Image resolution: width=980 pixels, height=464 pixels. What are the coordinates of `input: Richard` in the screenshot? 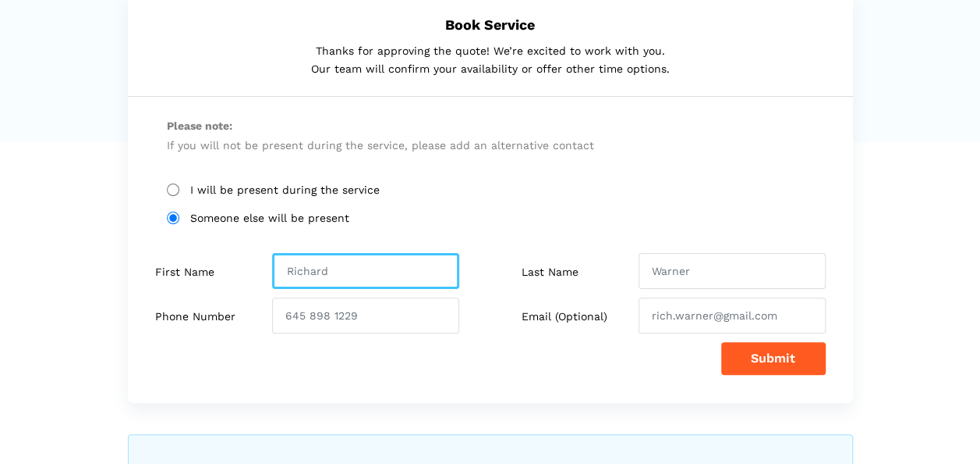 It's located at (366, 271).